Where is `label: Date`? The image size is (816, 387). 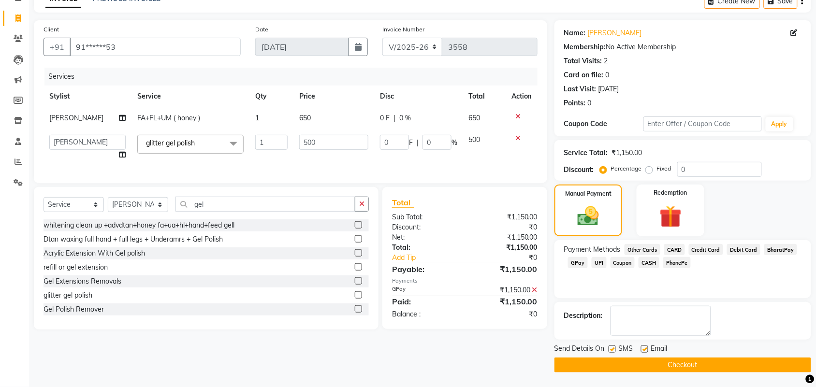 label: Date is located at coordinates (262, 29).